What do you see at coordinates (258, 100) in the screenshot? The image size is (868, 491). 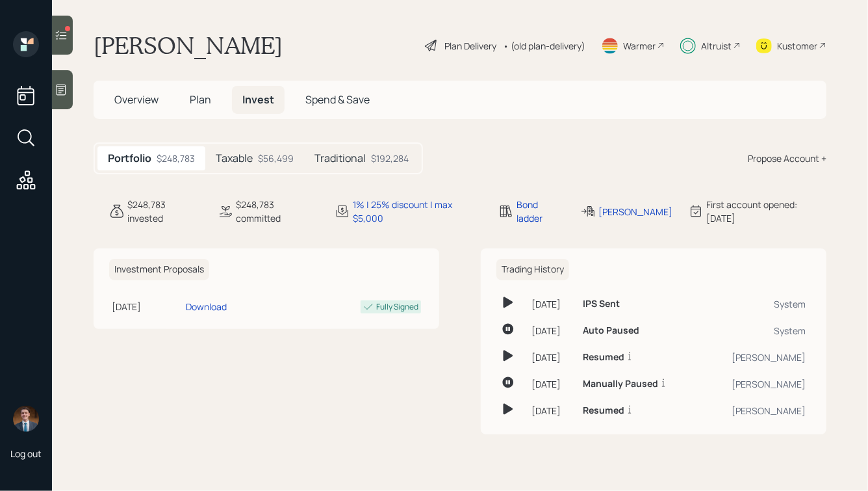 I see `span: Invest` at bounding box center [258, 100].